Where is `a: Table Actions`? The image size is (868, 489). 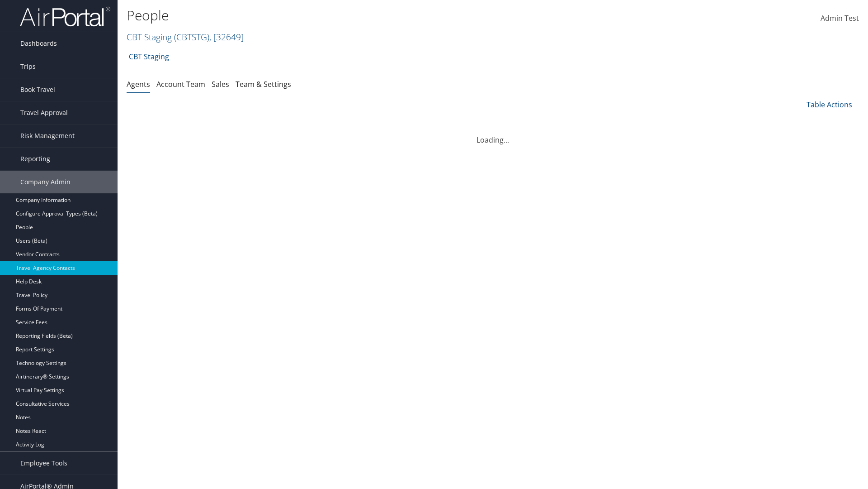 a: Table Actions is located at coordinates (829, 105).